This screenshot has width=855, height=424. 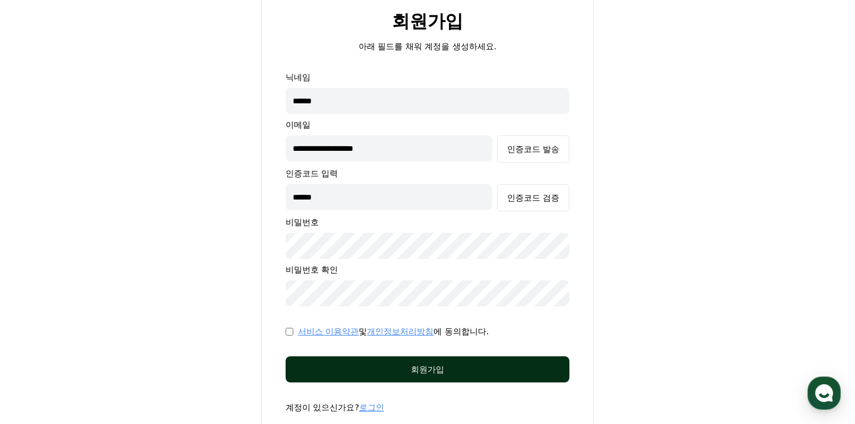 I want to click on p: 이메일, so click(x=427, y=125).